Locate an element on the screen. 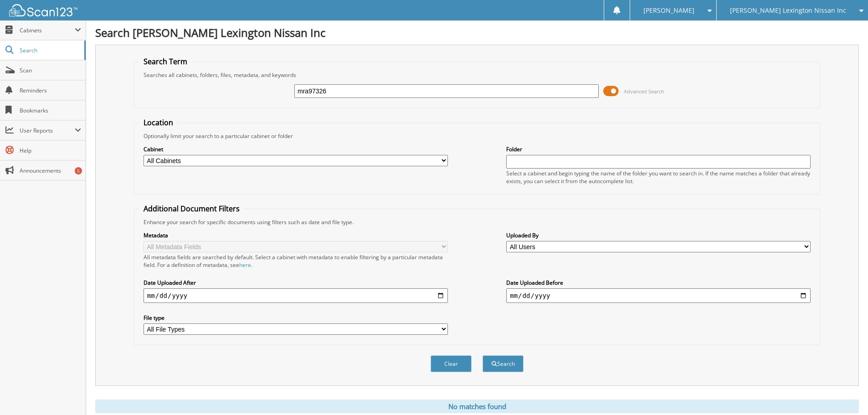 This screenshot has height=415, width=868. legend: Search Term is located at coordinates (165, 62).